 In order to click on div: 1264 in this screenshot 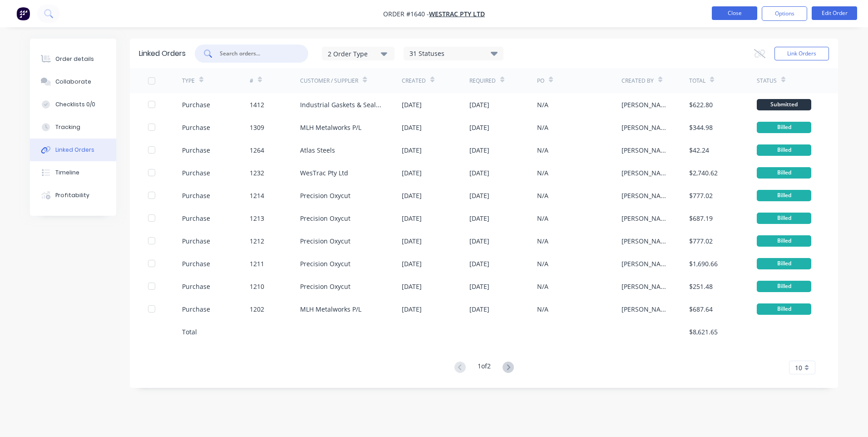, I will do `click(257, 150)`.